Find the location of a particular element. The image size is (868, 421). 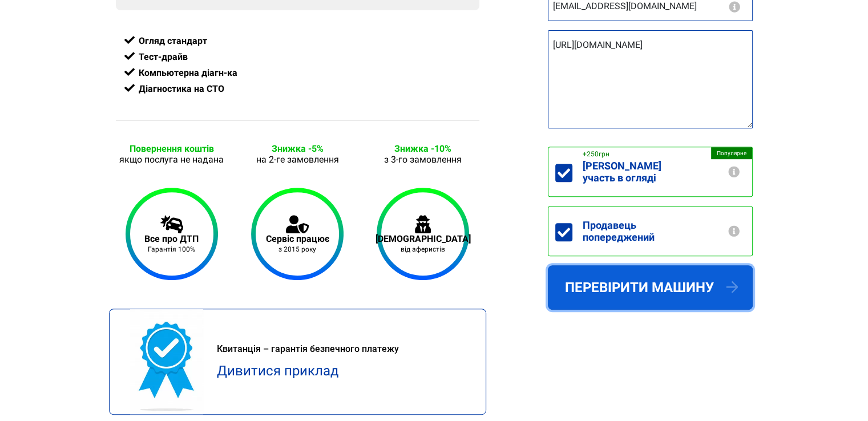

img: Все про ДТП is located at coordinates (172, 224).